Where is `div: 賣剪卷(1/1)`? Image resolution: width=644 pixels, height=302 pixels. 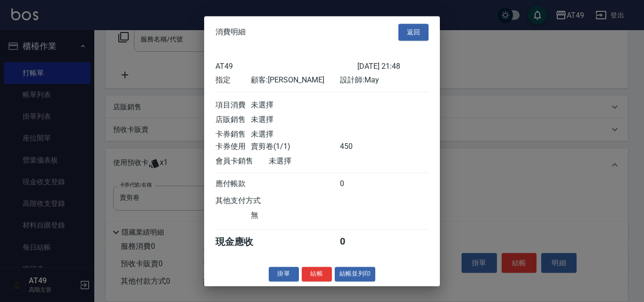
div: 賣剪卷(1/1) is located at coordinates (295, 147).